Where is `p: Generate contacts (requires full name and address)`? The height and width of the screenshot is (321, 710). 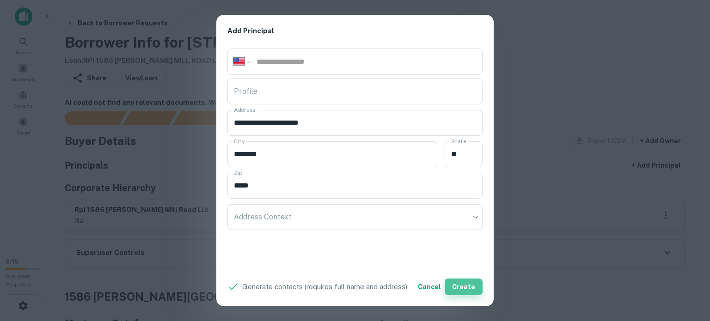
p: Generate contacts (requires full name and address) is located at coordinates (324, 287).